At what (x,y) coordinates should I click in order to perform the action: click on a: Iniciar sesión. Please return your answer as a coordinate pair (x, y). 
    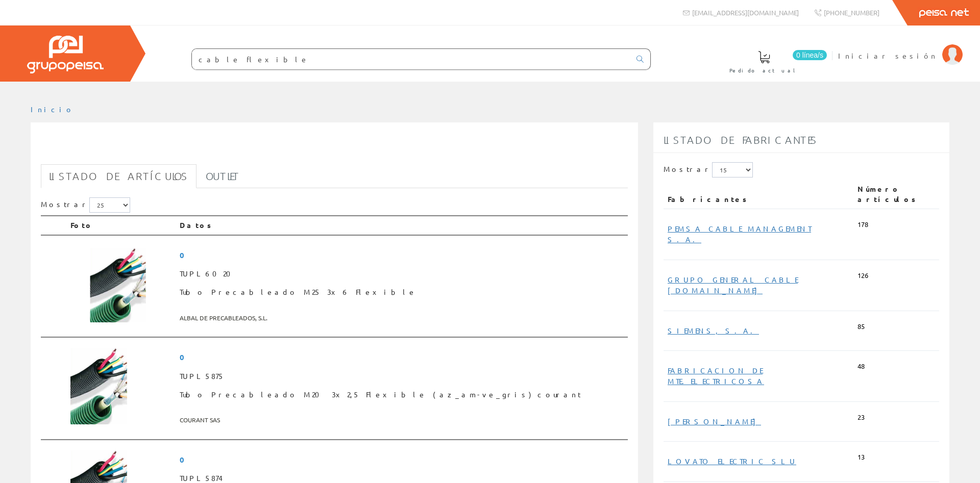
    Looking at the image, I should click on (900, 47).